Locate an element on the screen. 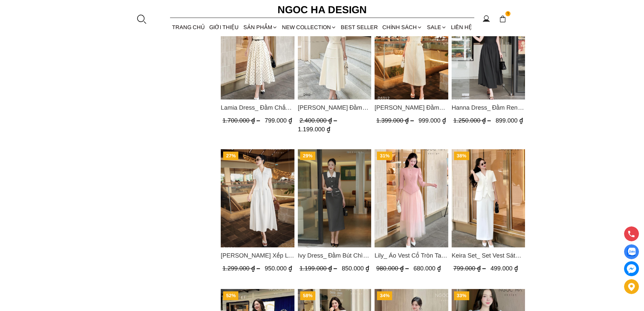 The height and width of the screenshot is (311, 644). a: Link to Louisa Dress_ Đầm Cổ Vest Cài Hoa Tùng May Gân Nổi Kèm Đai Màu Bee D952 is located at coordinates (334, 108).